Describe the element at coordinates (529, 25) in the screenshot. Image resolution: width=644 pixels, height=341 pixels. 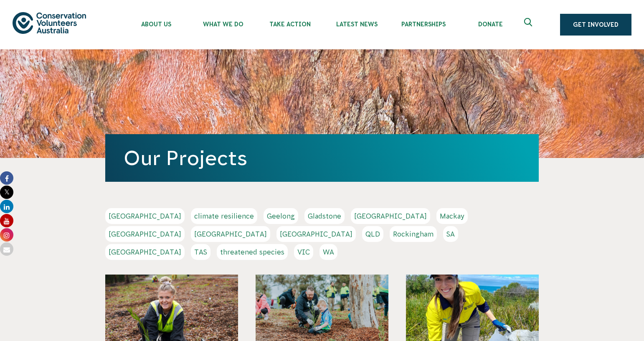
I see `span: Expand search box` at that location.